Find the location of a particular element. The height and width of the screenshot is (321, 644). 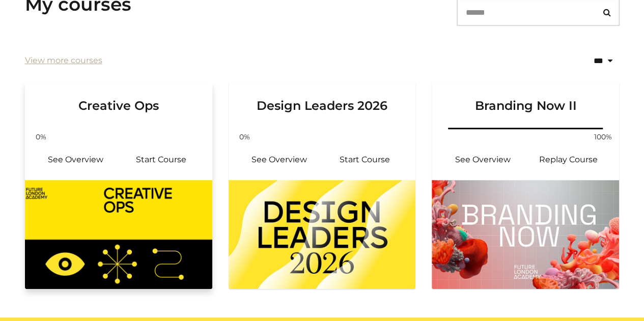

a: Design Leaders 2026: Resume Course is located at coordinates (365, 160).